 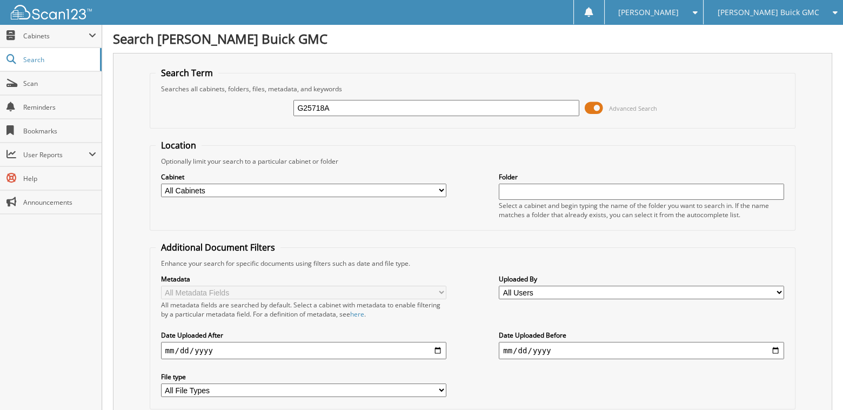 What do you see at coordinates (187, 73) in the screenshot?
I see `legend: Search Term` at bounding box center [187, 73].